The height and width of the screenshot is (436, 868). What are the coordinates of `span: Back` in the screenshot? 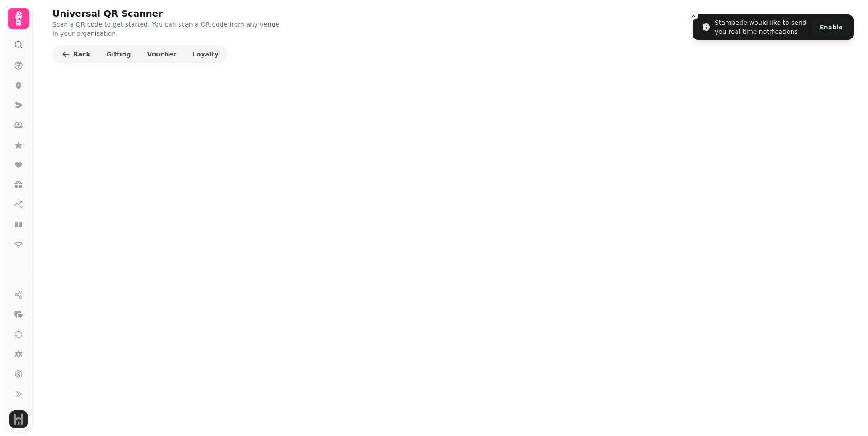 It's located at (82, 54).